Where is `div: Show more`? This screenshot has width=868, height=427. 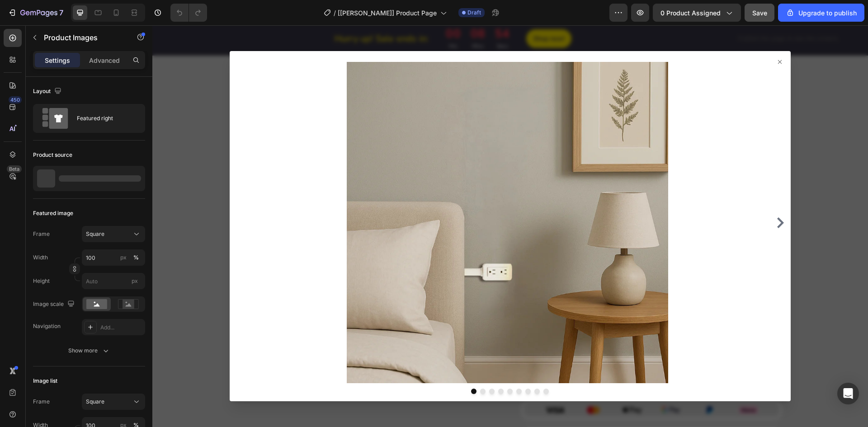 div: Show more is located at coordinates (89, 351).